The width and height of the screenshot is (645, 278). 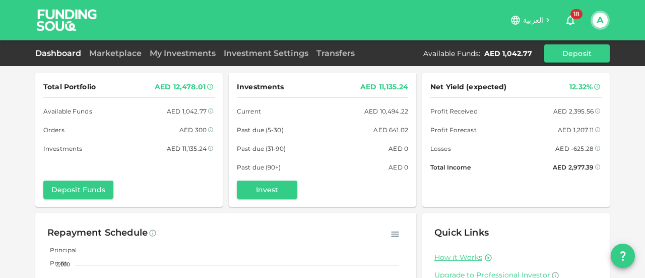 I want to click on div: AED 641.02, so click(x=391, y=130).